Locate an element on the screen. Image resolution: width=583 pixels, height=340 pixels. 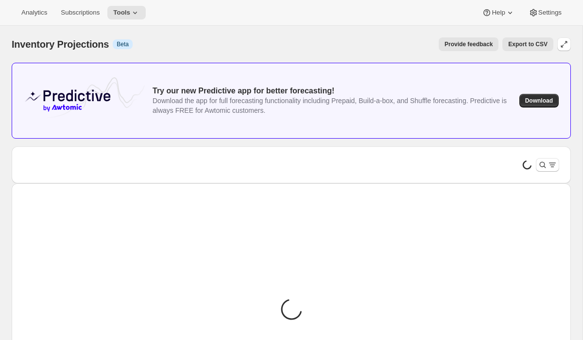
span: Help is located at coordinates (498, 13).